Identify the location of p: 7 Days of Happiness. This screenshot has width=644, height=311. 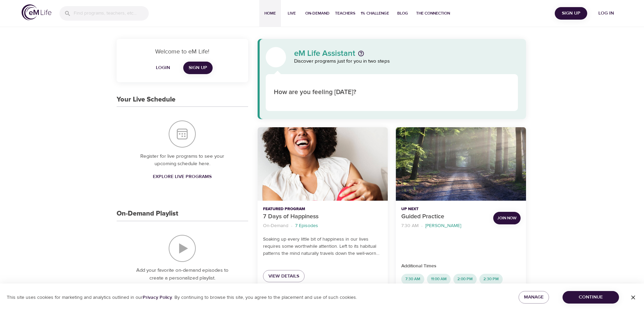
(322, 216).